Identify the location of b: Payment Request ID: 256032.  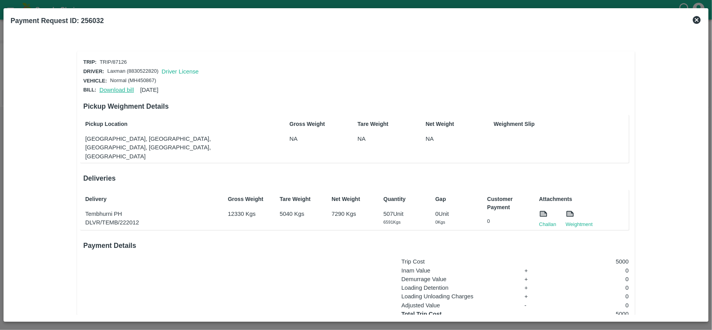
(57, 21).